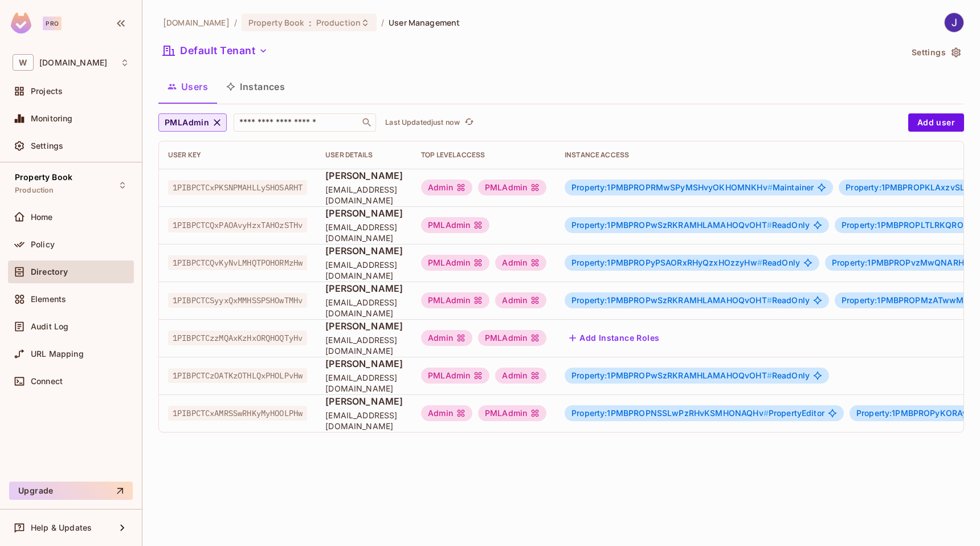 The image size is (980, 546). Describe the element at coordinates (48, 300) in the screenshot. I see `span: Elements` at that location.